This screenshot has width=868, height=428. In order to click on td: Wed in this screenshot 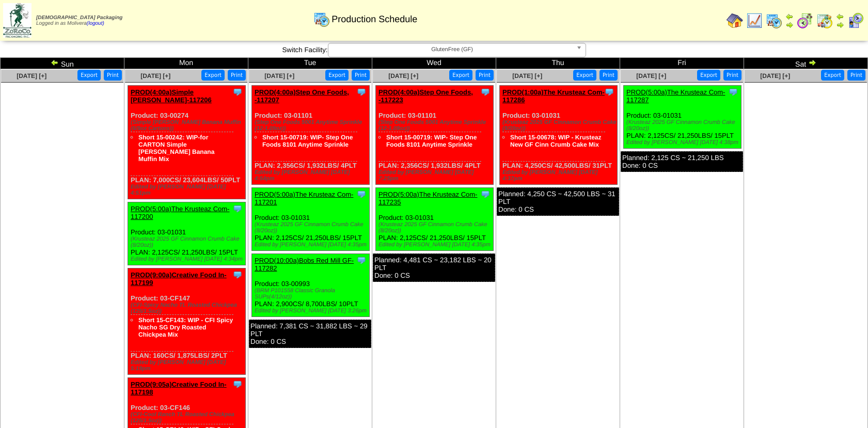, I will do `click(434, 63)`.